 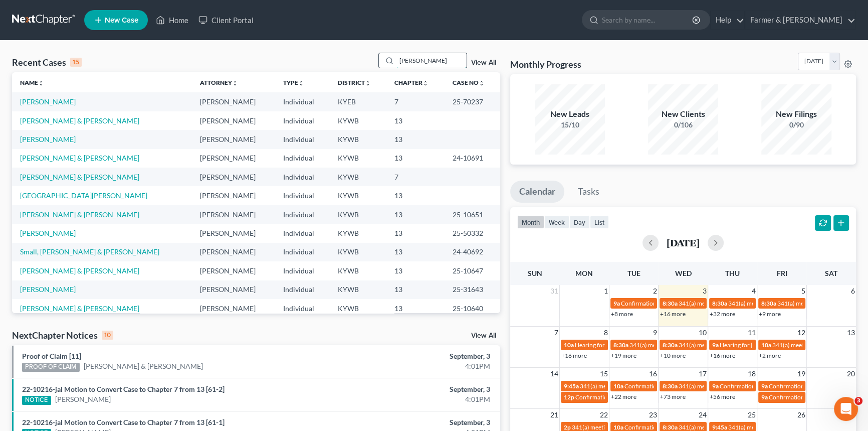 What do you see at coordinates (123, 422) in the screenshot?
I see `a: 22-10216-jal Motion to Convert Case to Chapter 7 from 13 [61-1]` at bounding box center [123, 422].